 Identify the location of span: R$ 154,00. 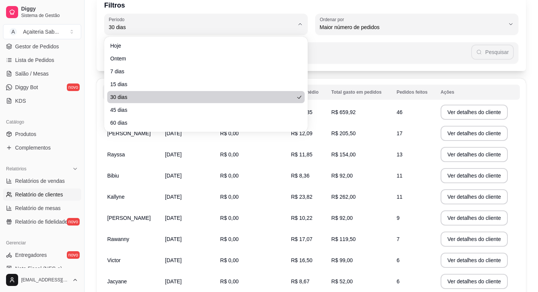
(344, 155).